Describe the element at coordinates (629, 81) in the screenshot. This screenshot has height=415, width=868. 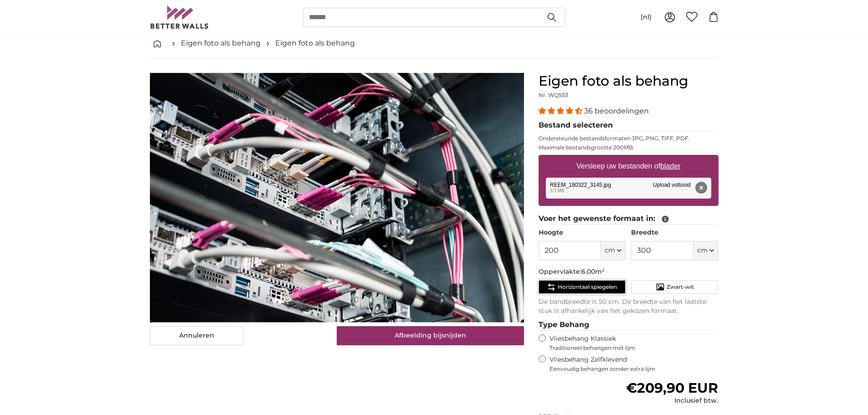
I see `h1: Eigen foto als behang` at that location.